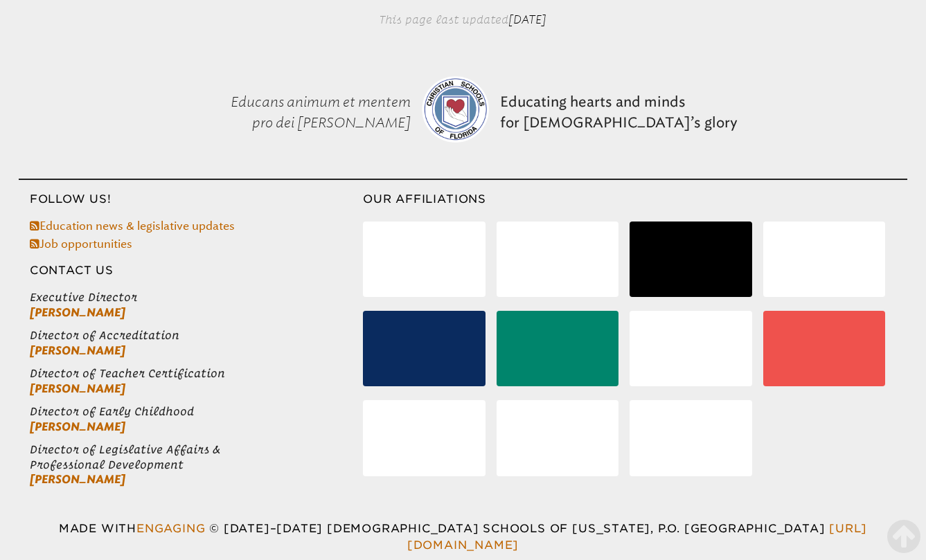 The width and height of the screenshot is (926, 560). Describe the element at coordinates (171, 528) in the screenshot. I see `a: Engaging` at that location.